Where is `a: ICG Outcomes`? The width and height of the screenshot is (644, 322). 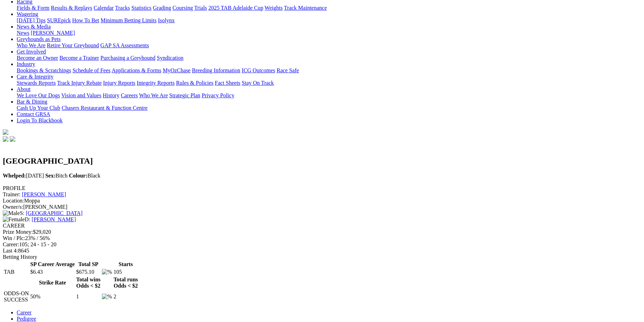
a: ICG Outcomes is located at coordinates (258, 70).